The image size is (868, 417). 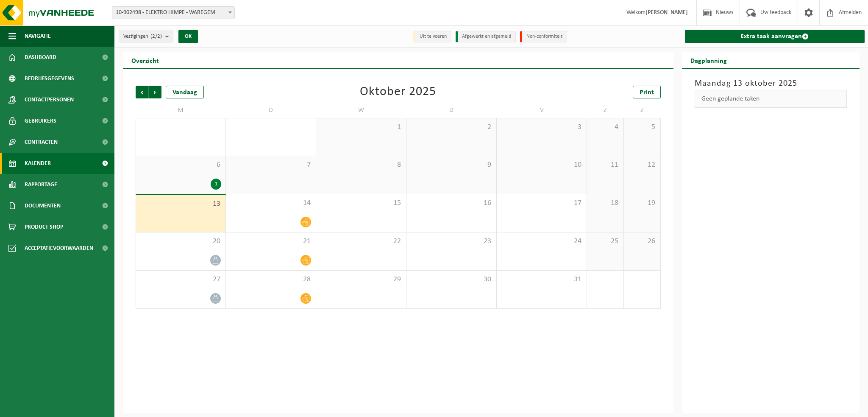 I want to click on span: 16, so click(x=451, y=203).